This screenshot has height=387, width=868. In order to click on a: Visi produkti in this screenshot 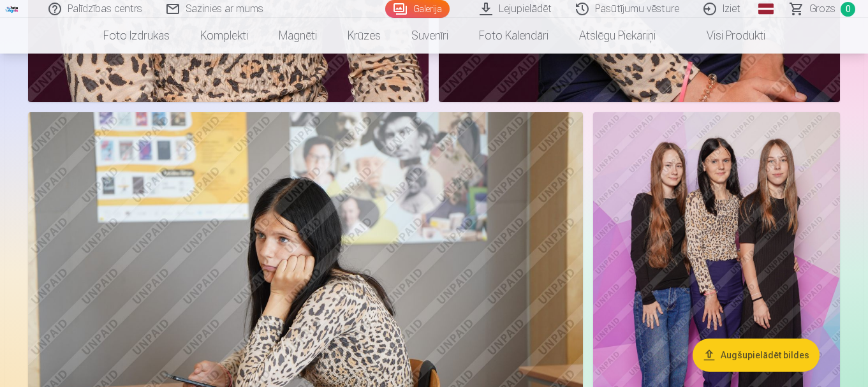, I will do `click(725, 36)`.